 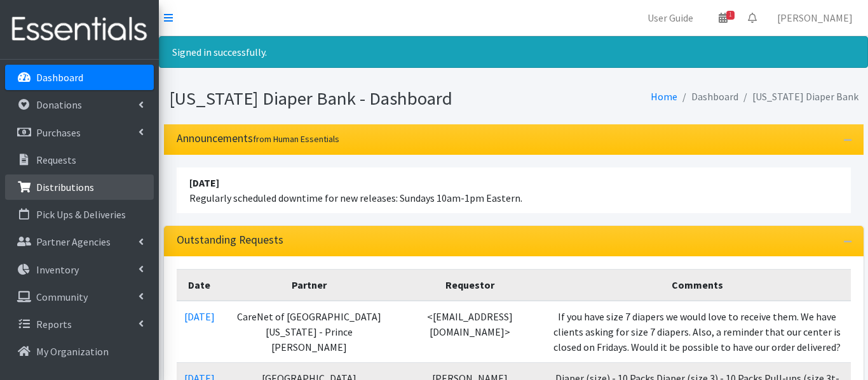 I want to click on p: Purchases, so click(x=59, y=133).